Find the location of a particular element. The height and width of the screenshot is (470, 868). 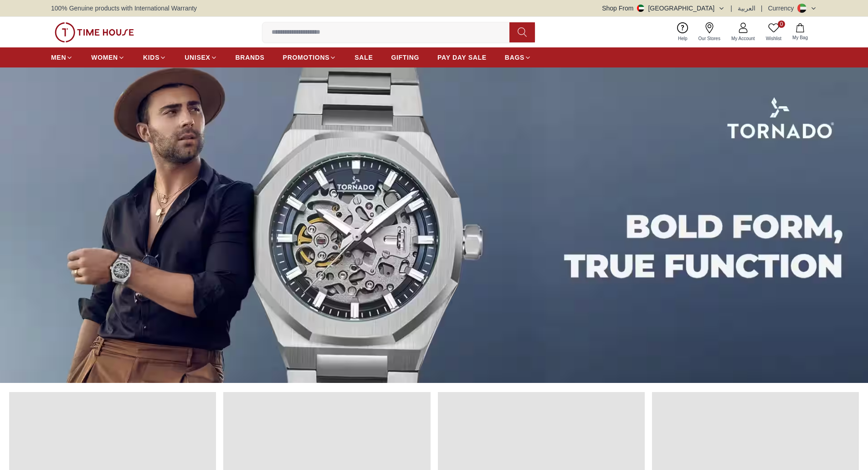

span: UNISEX is located at coordinates (197, 58).